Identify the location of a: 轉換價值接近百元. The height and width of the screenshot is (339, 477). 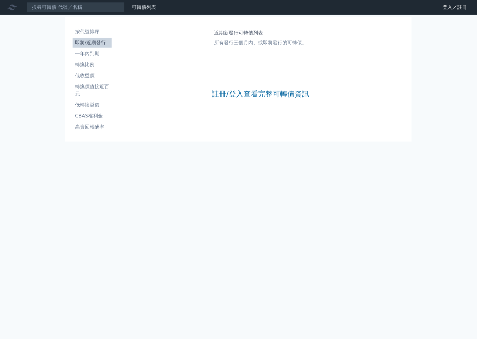
(92, 90).